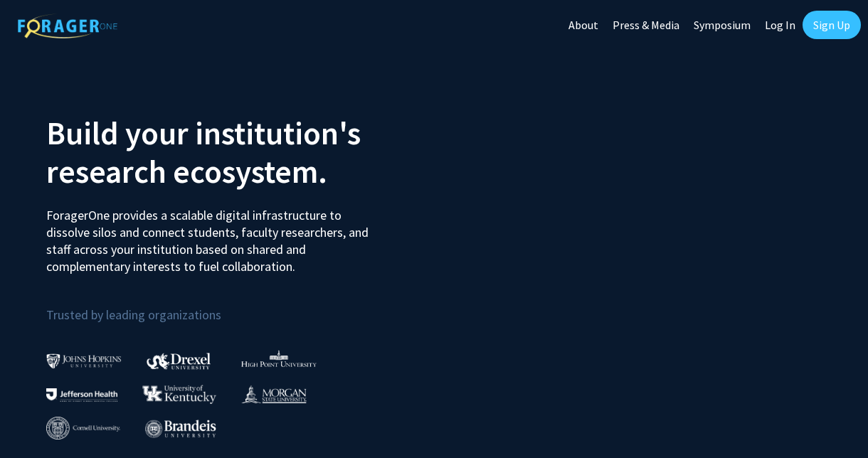 The height and width of the screenshot is (458, 868). What do you see at coordinates (279, 358) in the screenshot?
I see `img: High Point University` at bounding box center [279, 358].